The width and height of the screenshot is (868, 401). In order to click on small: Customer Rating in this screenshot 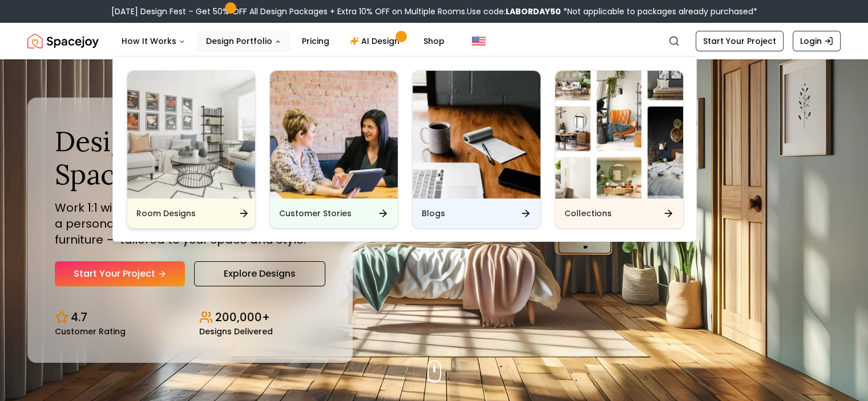, I will do `click(90, 331)`.